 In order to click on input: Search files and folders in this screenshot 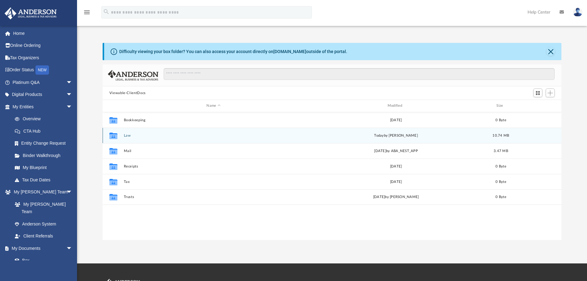, I will do `click(359, 74)`.